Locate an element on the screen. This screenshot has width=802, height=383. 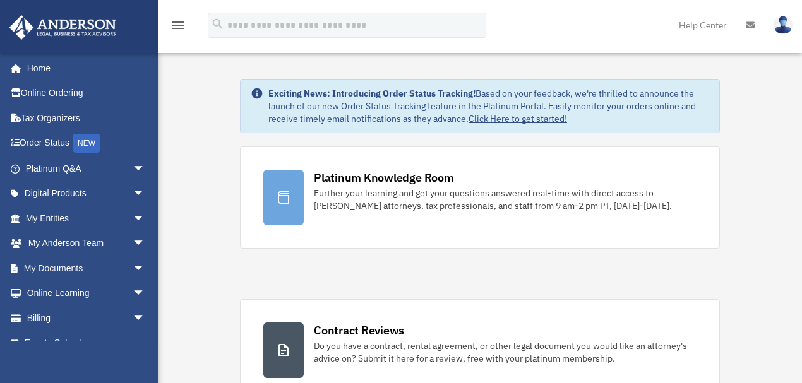
a: menu is located at coordinates (178, 27).